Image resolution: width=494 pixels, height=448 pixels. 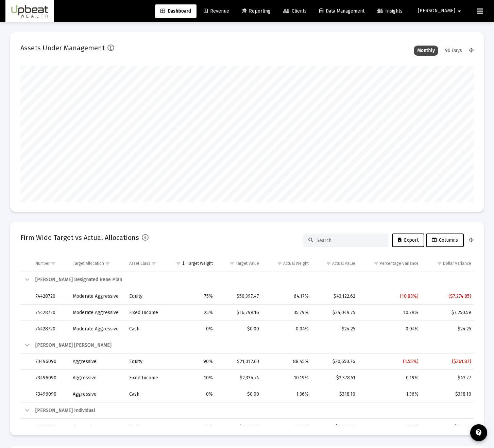 I want to click on td: Column Actual Value, so click(x=336, y=264).